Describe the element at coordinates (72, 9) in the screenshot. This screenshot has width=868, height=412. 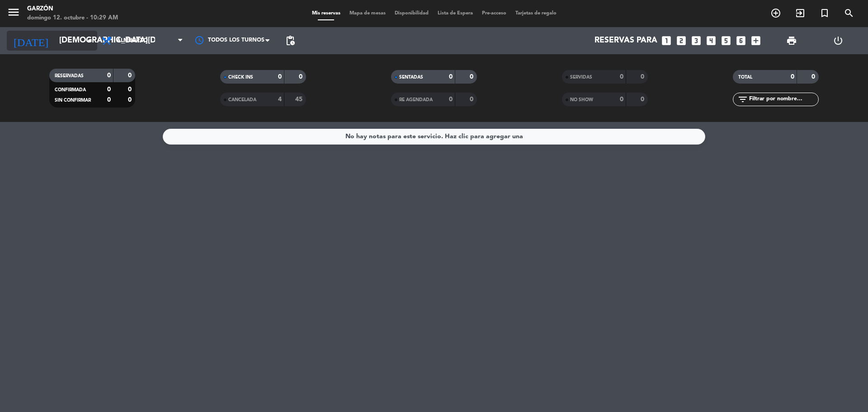
I see `div: Garzón` at that location.